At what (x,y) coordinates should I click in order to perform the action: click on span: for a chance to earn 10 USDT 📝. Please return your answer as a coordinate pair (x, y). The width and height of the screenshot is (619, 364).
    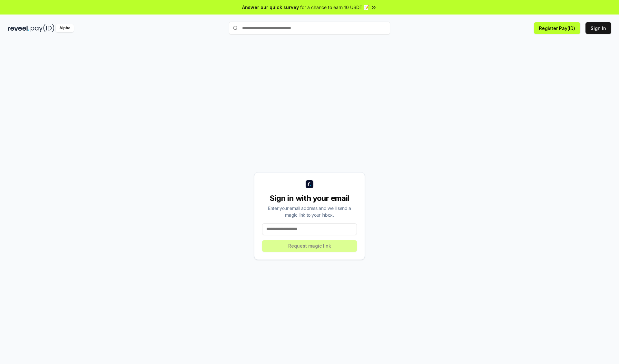
    Looking at the image, I should click on (335, 7).